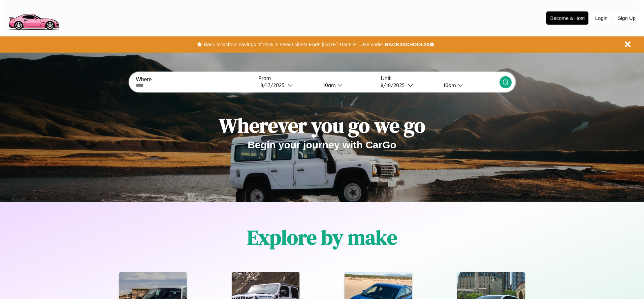 Image resolution: width=644 pixels, height=299 pixels. Describe the element at coordinates (407, 44) in the screenshot. I see `b: BACK2SCHOOL20` at that location.